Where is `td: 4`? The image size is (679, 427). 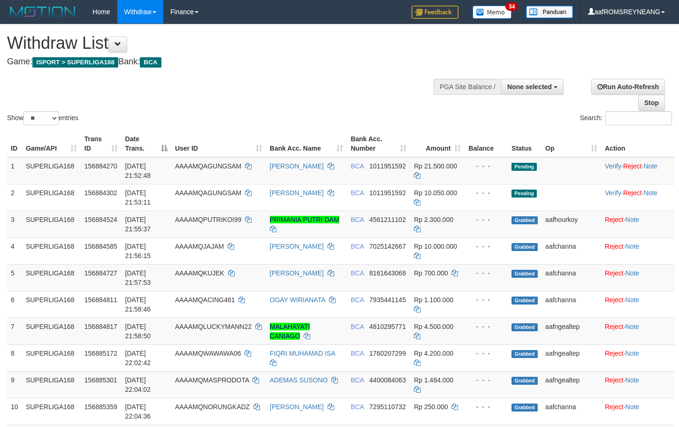
td: 4 is located at coordinates (15, 251).